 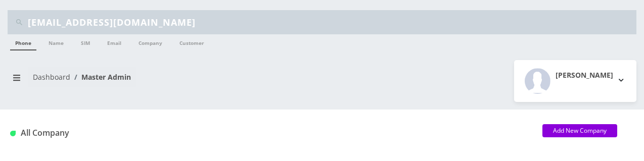 What do you see at coordinates (150, 42) in the screenshot?
I see `a: Company` at bounding box center [150, 42].